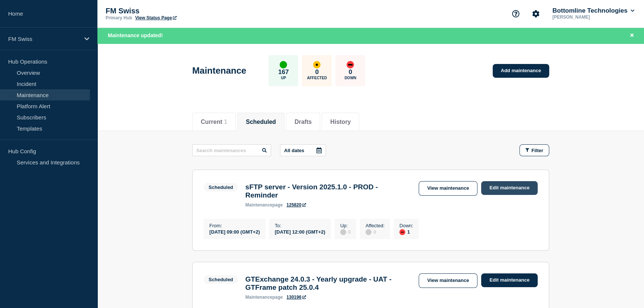 This screenshot has width=644, height=308. I want to click on span: Filter, so click(537, 151).